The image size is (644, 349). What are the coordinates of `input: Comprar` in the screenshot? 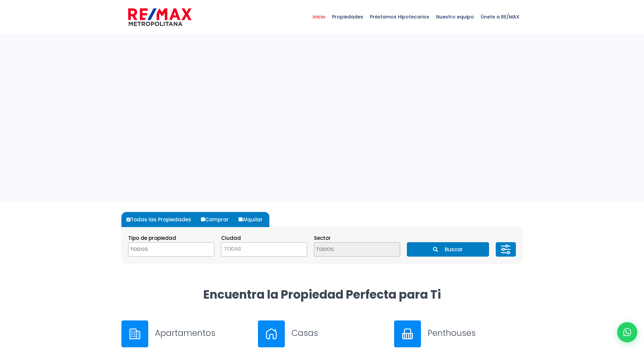 It's located at (203, 219).